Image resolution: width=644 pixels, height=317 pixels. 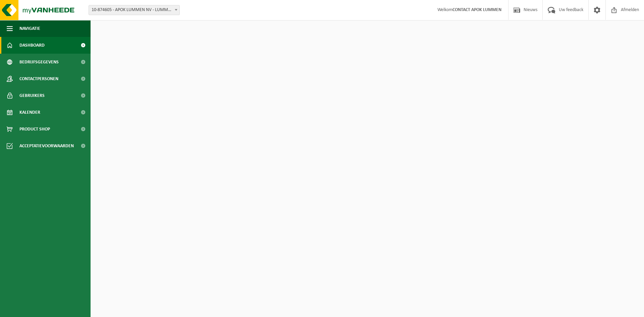 I want to click on span: Kalender, so click(x=30, y=113).